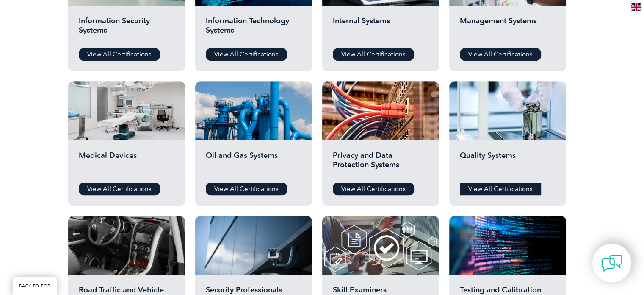  What do you see at coordinates (381, 29) in the screenshot?
I see `h2: Internal Systems` at bounding box center [381, 29].